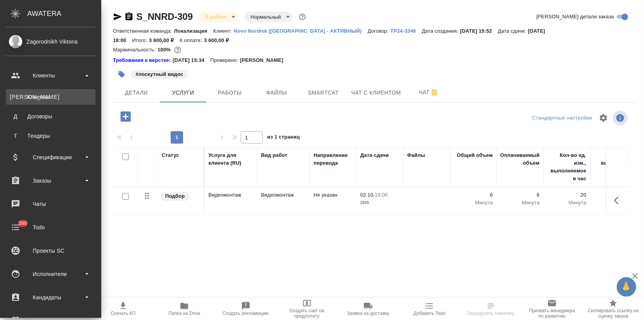  Describe the element at coordinates (552, 309) in the screenshot. I see `button: Призвать менеджера по развитию` at that location.